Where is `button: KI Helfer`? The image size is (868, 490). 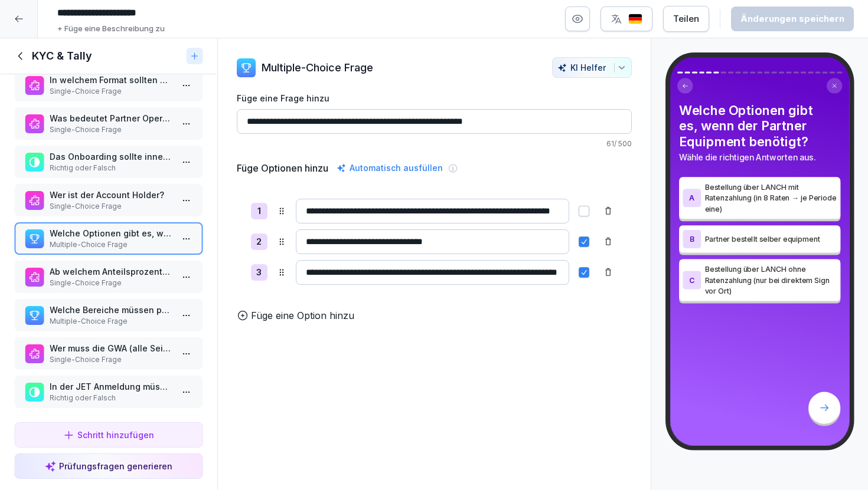 button: KI Helfer is located at coordinates (591, 67).